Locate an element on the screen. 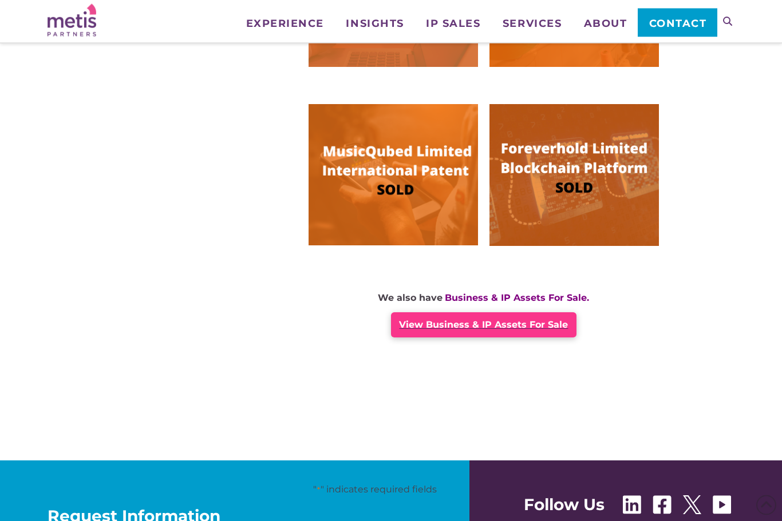  span: Follow Us is located at coordinates (564, 505).